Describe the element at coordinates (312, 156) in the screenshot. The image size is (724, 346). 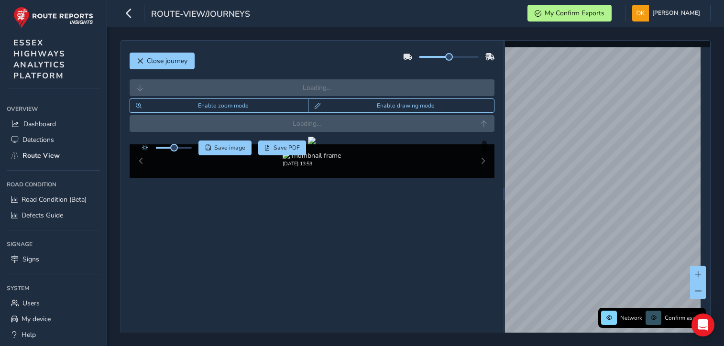
I see `img: Thumbnail frame` at that location.